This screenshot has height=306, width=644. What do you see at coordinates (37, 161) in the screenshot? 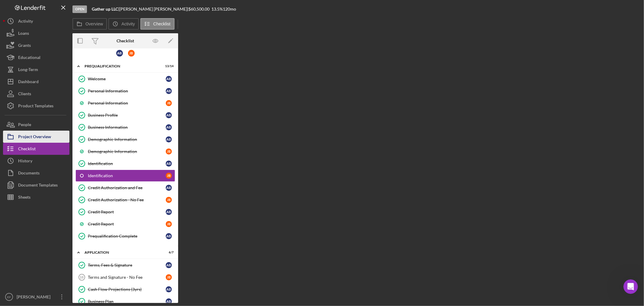
I see `button: History` at bounding box center [37, 161].